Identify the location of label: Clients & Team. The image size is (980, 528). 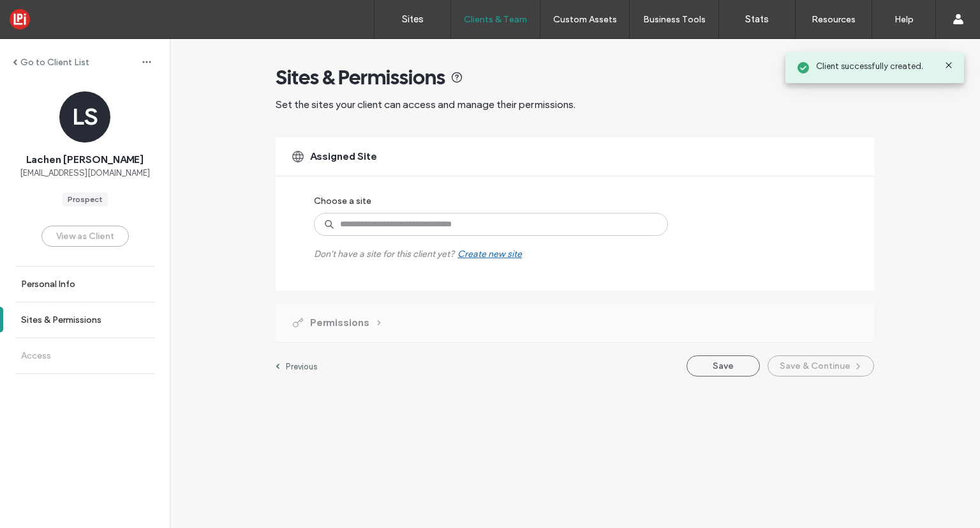
(495, 19).